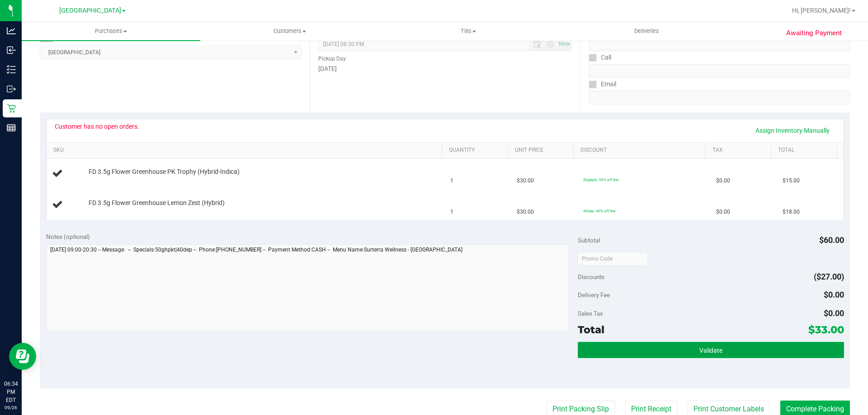  What do you see at coordinates (11, 31) in the screenshot?
I see `inline-svg: Analytics` at bounding box center [11, 31].